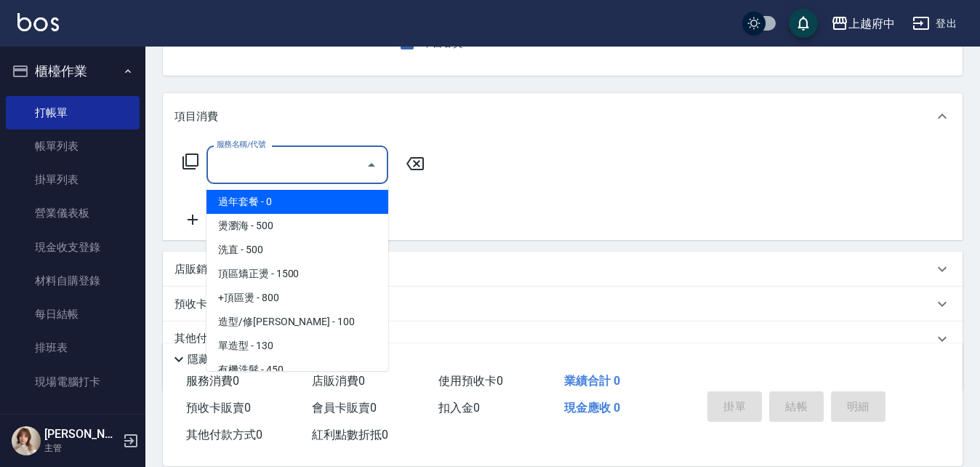 Image resolution: width=980 pixels, height=467 pixels. What do you see at coordinates (349, 434) in the screenshot?
I see `span: 紅利點數折抵 0` at bounding box center [349, 434].